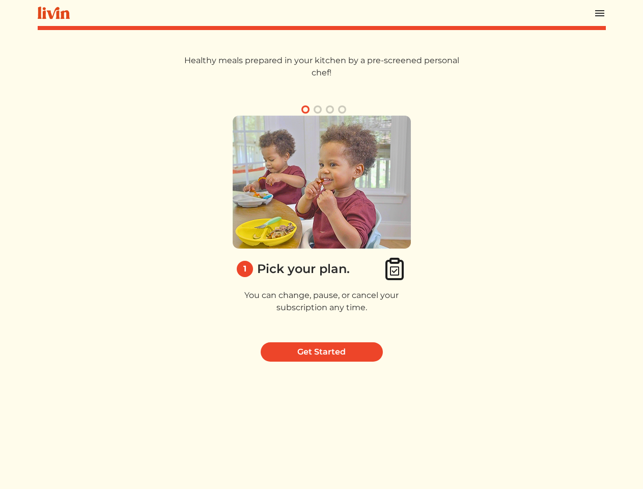  Describe the element at coordinates (53, 13) in the screenshot. I see `img: livin-logo-a0d97d1a881af30f6274990eb6222085a2533c92bbd1e4f22c21b4f0d0e3210c.svg` at that location.